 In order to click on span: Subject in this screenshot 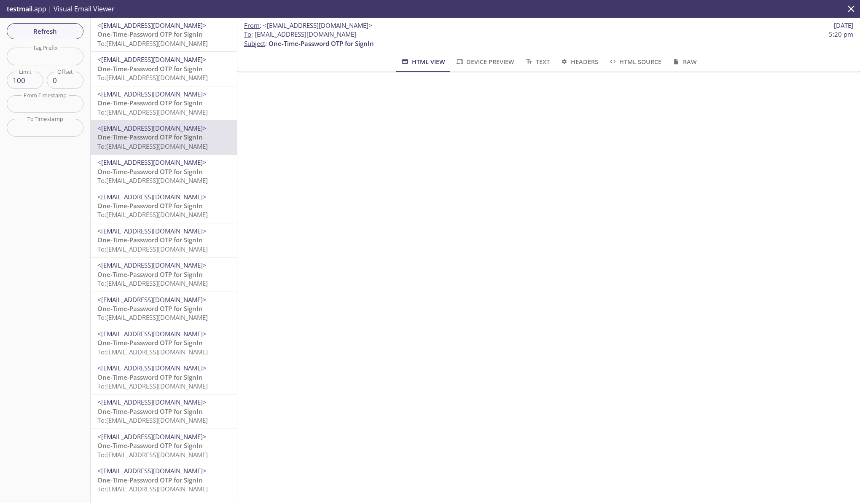, I will do `click(255, 44)`.